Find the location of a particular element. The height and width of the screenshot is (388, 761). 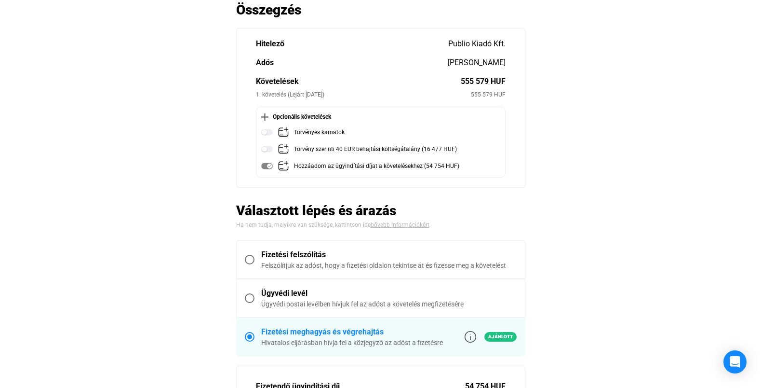

div: Fizetési felszólítás is located at coordinates (389, 254).